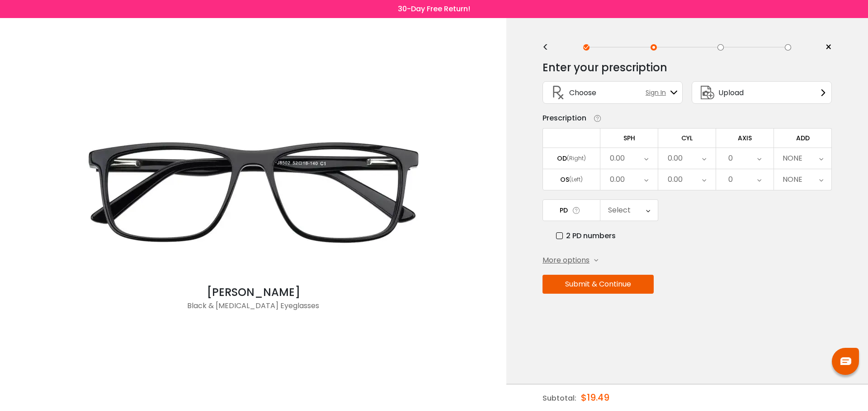 The image size is (868, 411). Describe the element at coordinates (585, 235) in the screenshot. I see `label: 2 PD numbers` at that location.